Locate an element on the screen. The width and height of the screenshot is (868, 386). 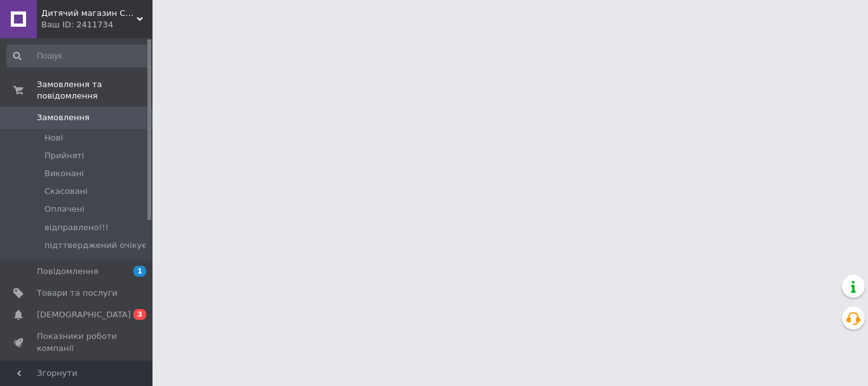
span: Прийняті is located at coordinates (65, 156).